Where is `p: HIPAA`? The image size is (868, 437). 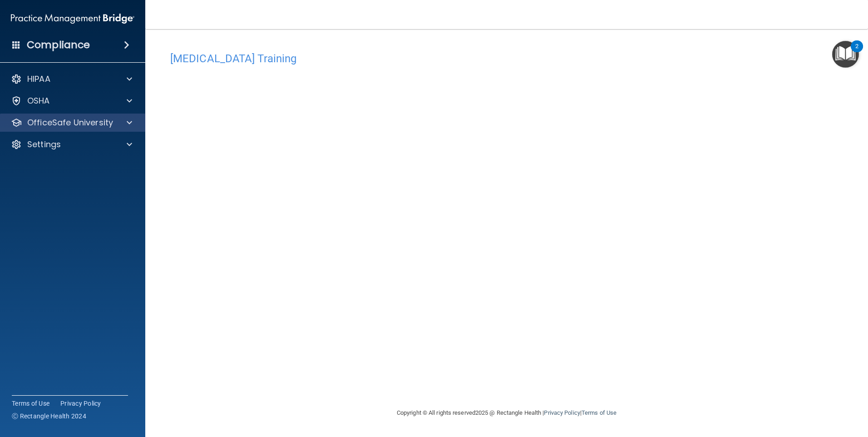 p: HIPAA is located at coordinates (39, 79).